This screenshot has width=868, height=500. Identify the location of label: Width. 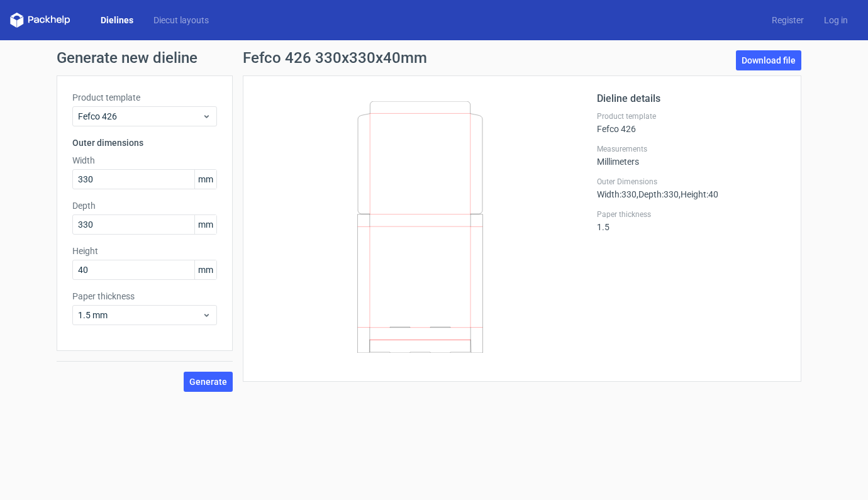
(145, 161).